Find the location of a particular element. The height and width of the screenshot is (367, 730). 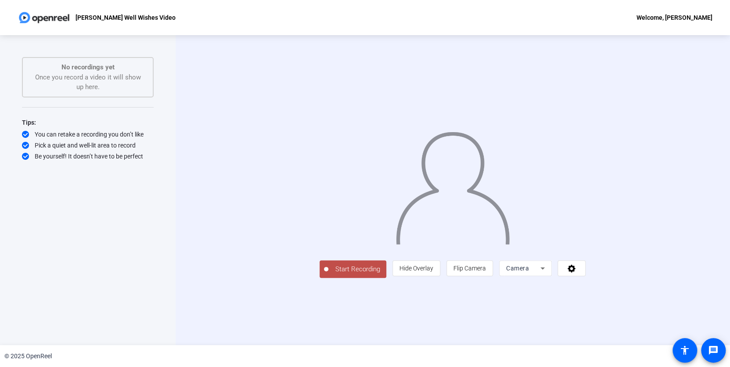

div: © 2025 OpenReel is located at coordinates (28, 356).